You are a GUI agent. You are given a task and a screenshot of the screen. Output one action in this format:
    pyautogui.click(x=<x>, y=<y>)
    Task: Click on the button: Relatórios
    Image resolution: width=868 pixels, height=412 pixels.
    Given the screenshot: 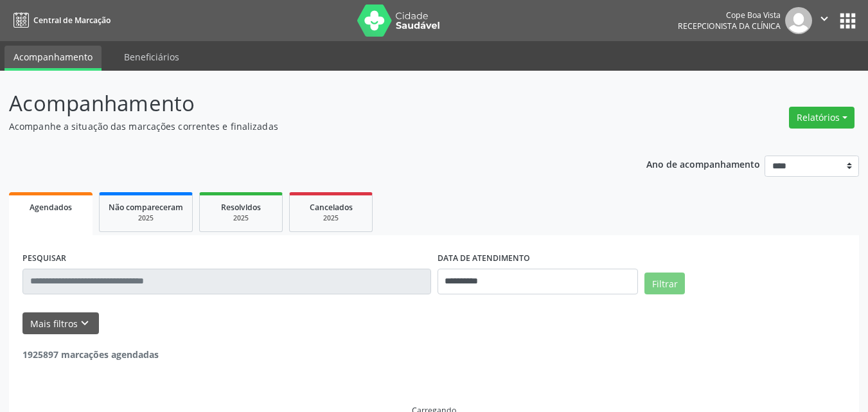 What is the action you would take?
    pyautogui.click(x=821, y=117)
    